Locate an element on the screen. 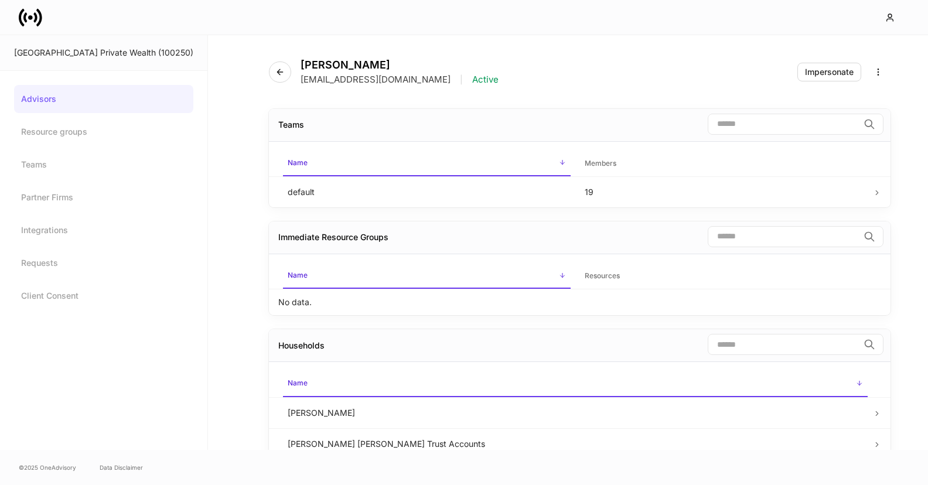 Image resolution: width=928 pixels, height=485 pixels. td: 19 is located at coordinates (724, 192).